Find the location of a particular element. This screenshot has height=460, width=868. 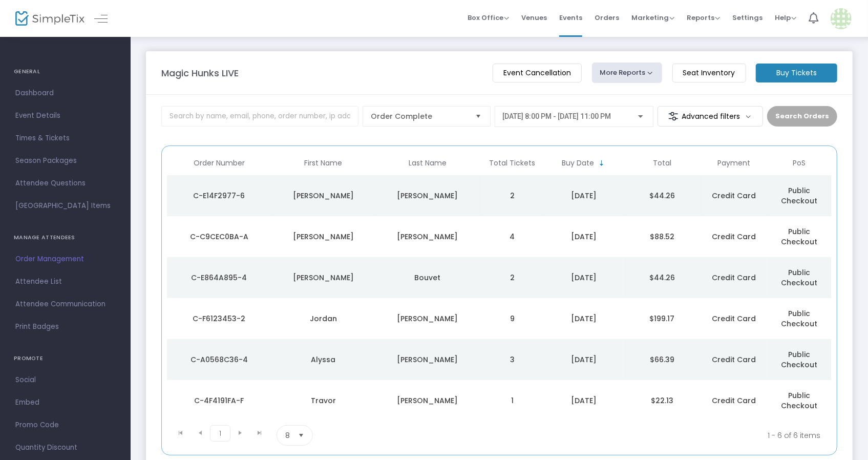

div: Johnson is located at coordinates (427, 401).